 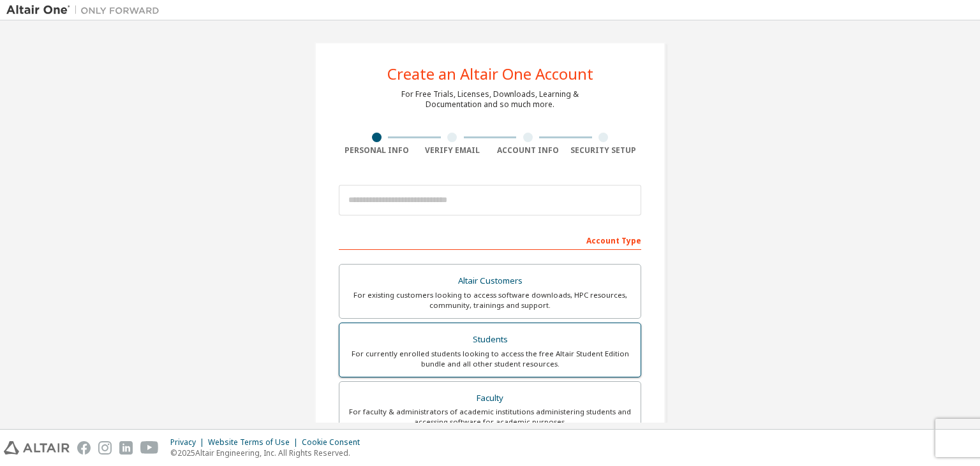 I want to click on div: Account Type, so click(x=490, y=240).